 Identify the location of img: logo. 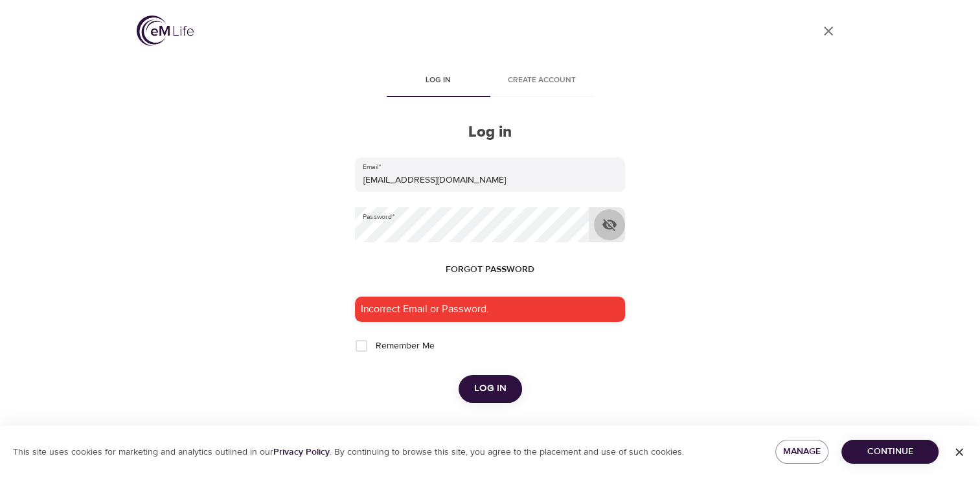
(165, 30).